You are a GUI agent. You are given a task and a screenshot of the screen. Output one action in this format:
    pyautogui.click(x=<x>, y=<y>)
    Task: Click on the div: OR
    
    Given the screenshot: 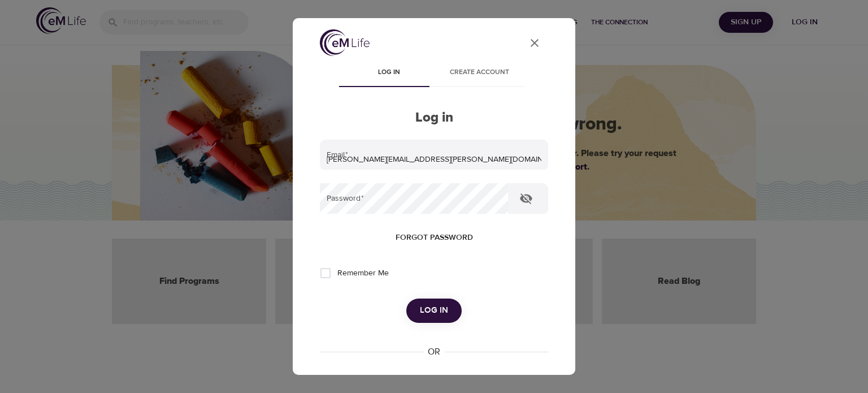 What is the action you would take?
    pyautogui.click(x=434, y=351)
    